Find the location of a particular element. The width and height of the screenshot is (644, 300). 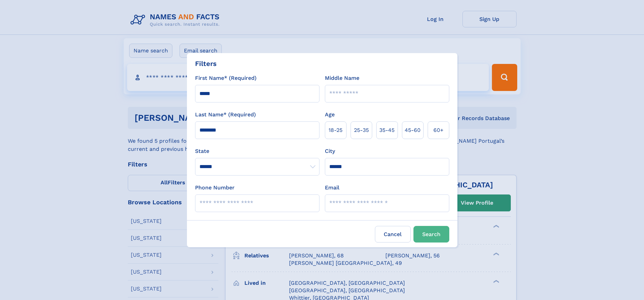

label: State is located at coordinates (257, 151).